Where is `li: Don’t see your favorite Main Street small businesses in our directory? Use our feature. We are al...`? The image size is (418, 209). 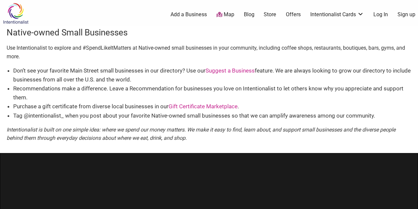 li: Don’t see your favorite Main Street small businesses in our directory? Use our feature. We are al... is located at coordinates (212, 75).